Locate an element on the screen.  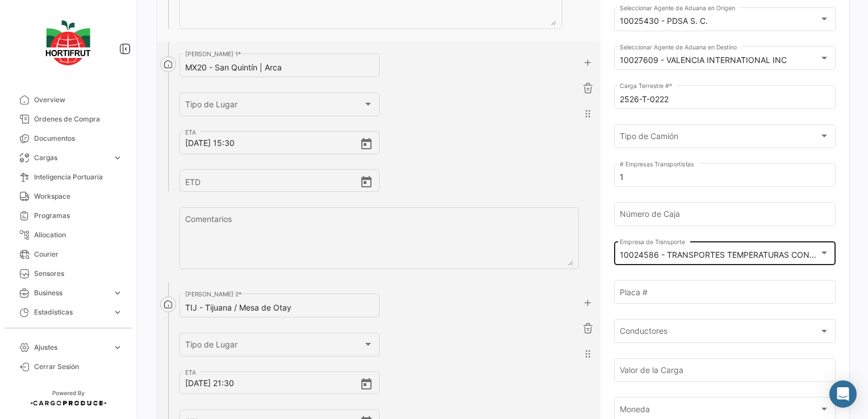
span: Moneda is located at coordinates (719, 411).